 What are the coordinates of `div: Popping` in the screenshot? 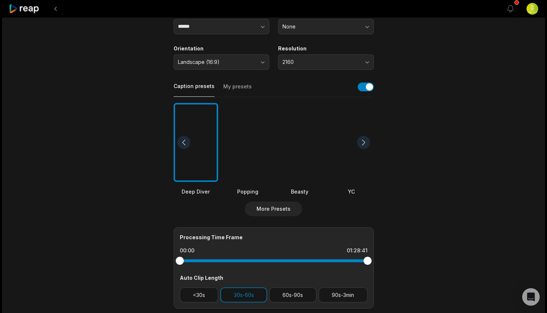 It's located at (248, 192).